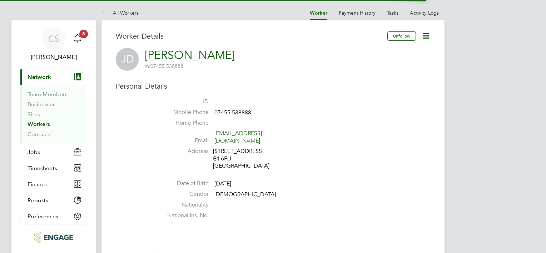 This screenshot has width=546, height=253. Describe the element at coordinates (54, 168) in the screenshot. I see `button: Timesheets` at that location.